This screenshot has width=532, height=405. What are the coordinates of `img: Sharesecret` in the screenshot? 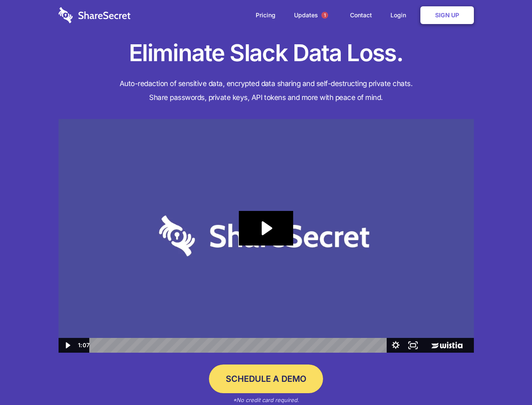 It's located at (266, 235).